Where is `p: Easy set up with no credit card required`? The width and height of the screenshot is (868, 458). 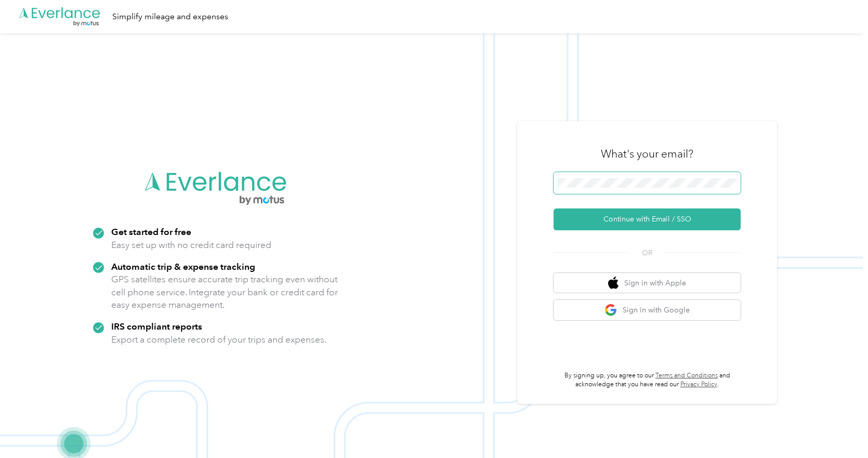 p: Easy set up with no credit card required is located at coordinates (192, 245).